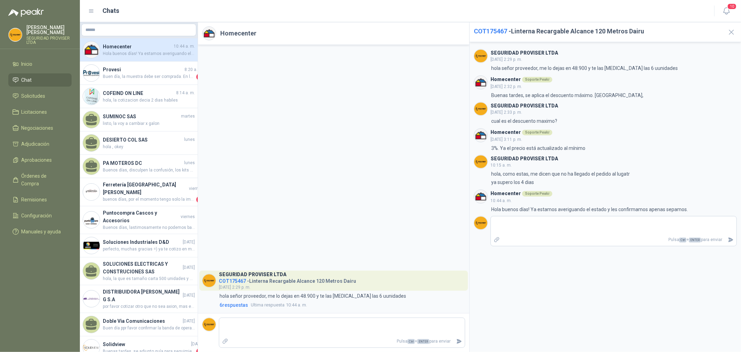 This screenshot has height=352, width=741. What do you see at coordinates (501, 165) in the screenshot?
I see `span: 10:15 a. m.` at bounding box center [501, 165].